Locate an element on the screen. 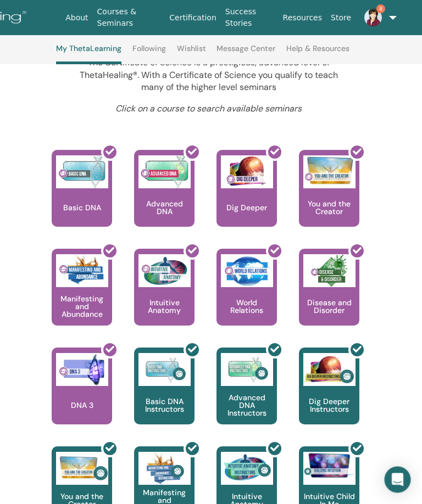 This screenshot has height=504, width=422. img: Basic DNA is located at coordinates (82, 172).